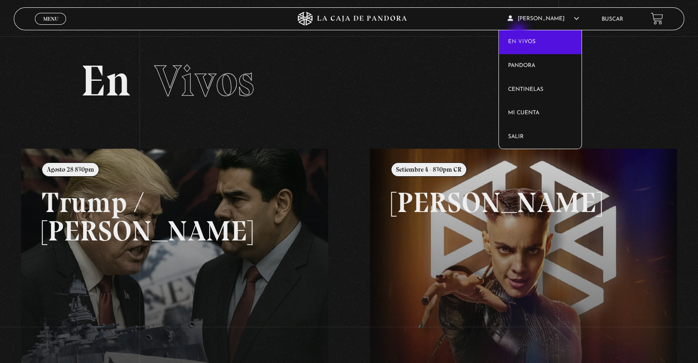  I want to click on a: Pandora, so click(540, 66).